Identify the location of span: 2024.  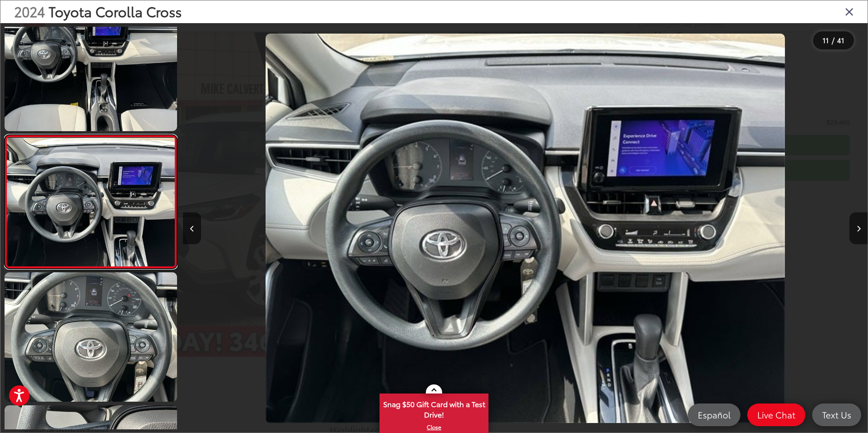
(29, 11).